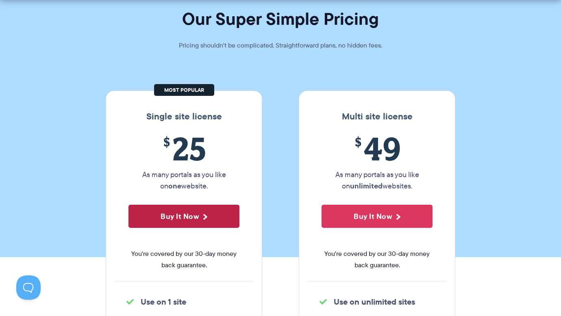 Image resolution: width=561 pixels, height=316 pixels. I want to click on strong: unlimited, so click(366, 186).